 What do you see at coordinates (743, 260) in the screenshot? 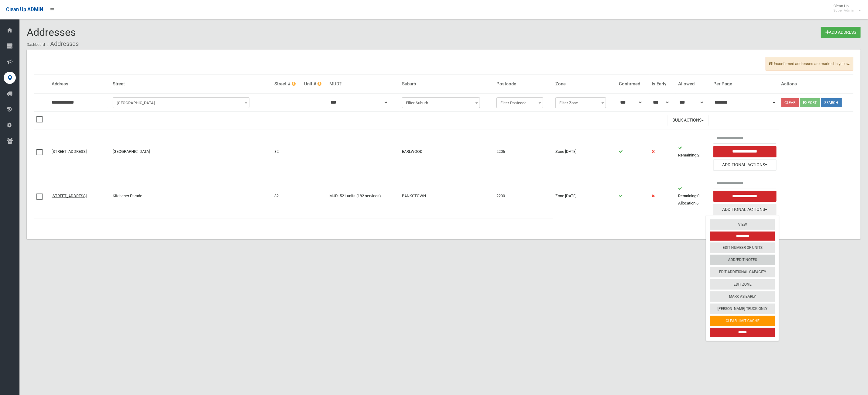
I see `a: Add/Edit Notes` at bounding box center [743, 260].